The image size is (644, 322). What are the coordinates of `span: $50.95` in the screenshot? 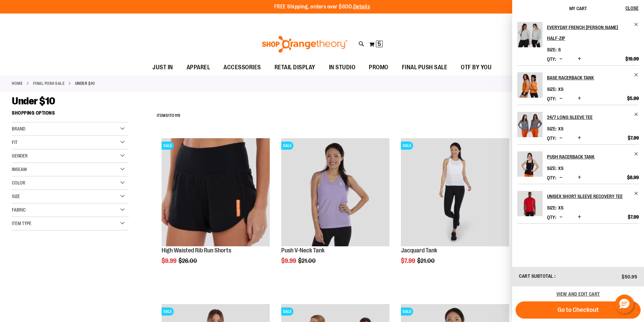 It's located at (629, 277).